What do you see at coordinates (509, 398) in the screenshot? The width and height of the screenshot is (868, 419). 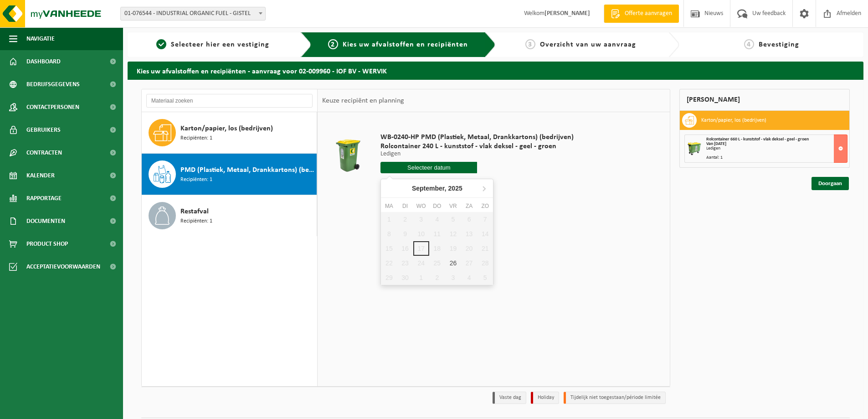 I see `li: Vaste dag` at bounding box center [509, 398].